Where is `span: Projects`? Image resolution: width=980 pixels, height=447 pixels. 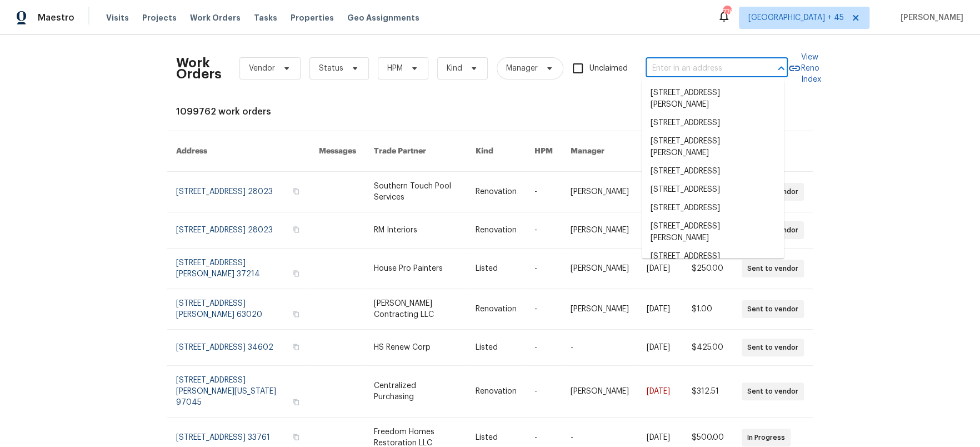
span: Projects is located at coordinates (159, 18).